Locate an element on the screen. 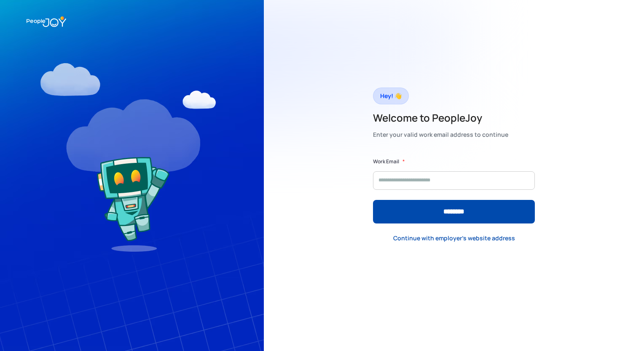 This screenshot has width=644, height=351. form: Form is located at coordinates (454, 190).